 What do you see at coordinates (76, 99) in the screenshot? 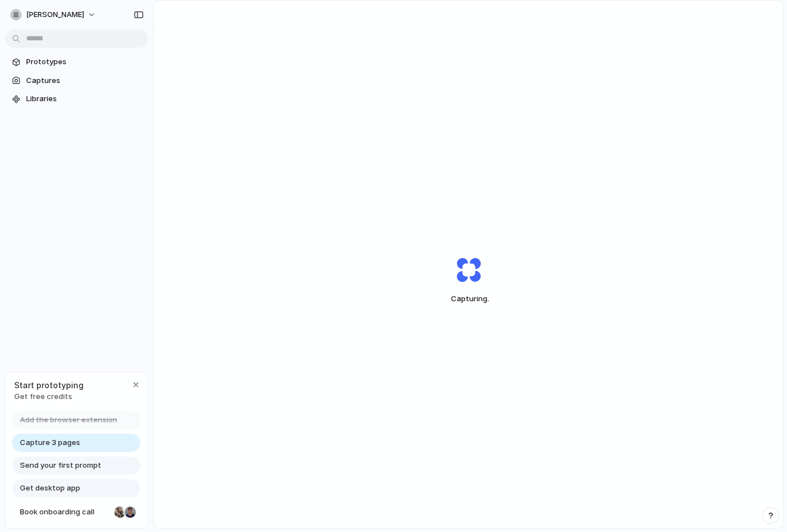
I see `a: Libraries` at bounding box center [76, 99].